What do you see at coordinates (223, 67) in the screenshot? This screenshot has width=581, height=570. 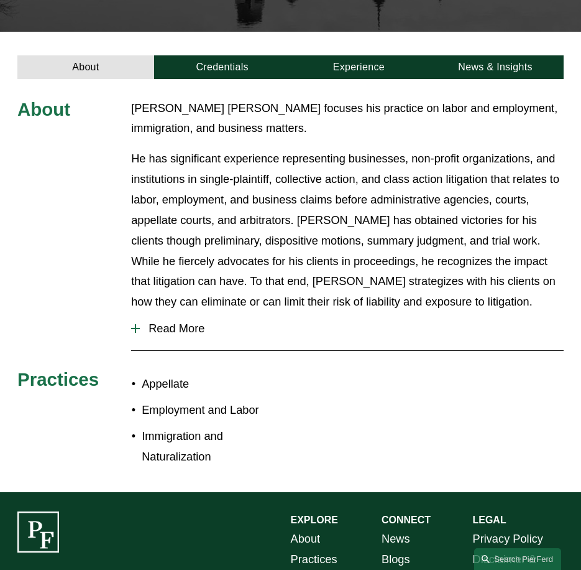 I see `a: Credentials` at bounding box center [223, 67].